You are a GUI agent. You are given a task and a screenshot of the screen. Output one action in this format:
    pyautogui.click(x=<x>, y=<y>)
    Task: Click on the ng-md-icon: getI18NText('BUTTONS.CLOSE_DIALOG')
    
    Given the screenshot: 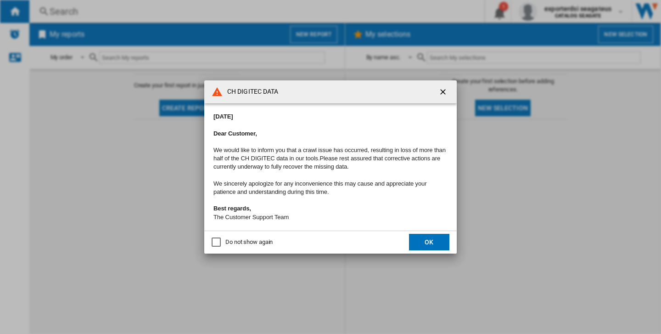 What is the action you would take?
    pyautogui.click(x=444, y=93)
    